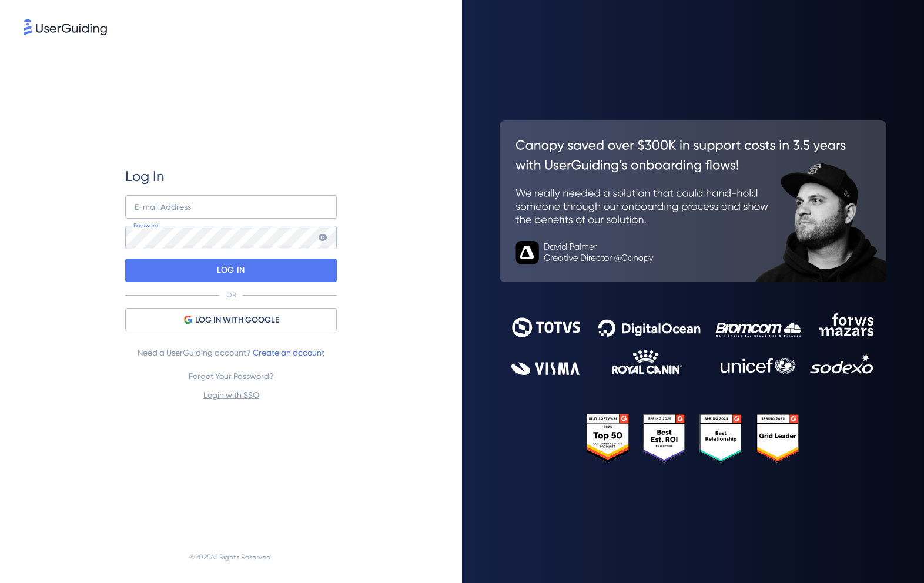 The width and height of the screenshot is (924, 583). Describe the element at coordinates (145, 177) in the screenshot. I see `span: Log In` at that location.